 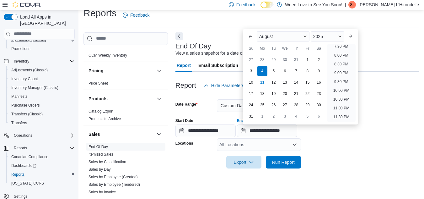 What do you see at coordinates (341, 90) in the screenshot?
I see `li: 10:00 PM` at bounding box center [341, 90].